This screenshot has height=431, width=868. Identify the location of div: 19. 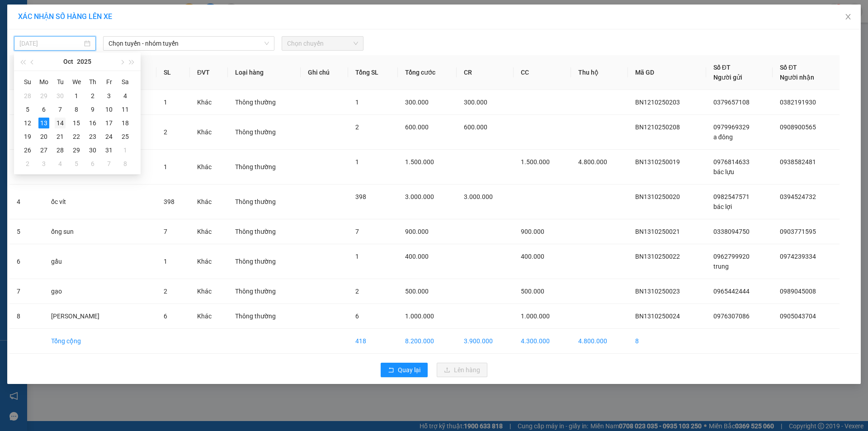
(27, 136).